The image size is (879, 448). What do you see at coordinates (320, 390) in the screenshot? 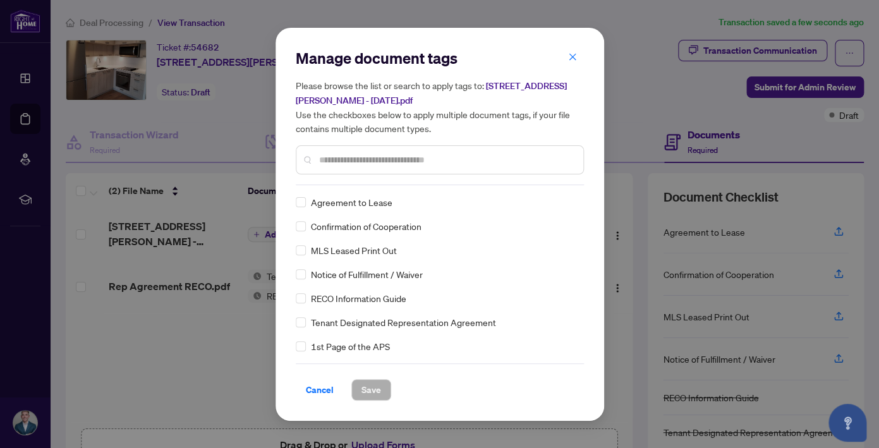
I see `button: Cancel` at bounding box center [320, 390].